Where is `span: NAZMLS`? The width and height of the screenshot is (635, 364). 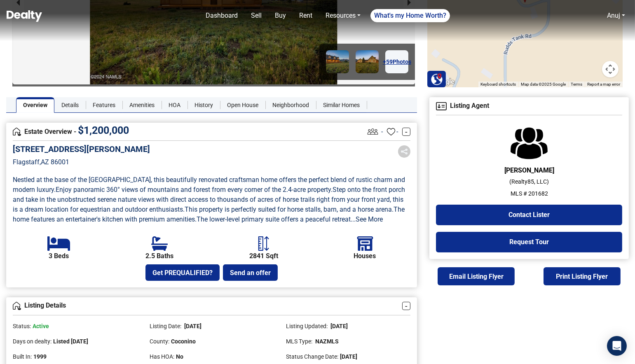
span: NAZMLS is located at coordinates (327, 341).